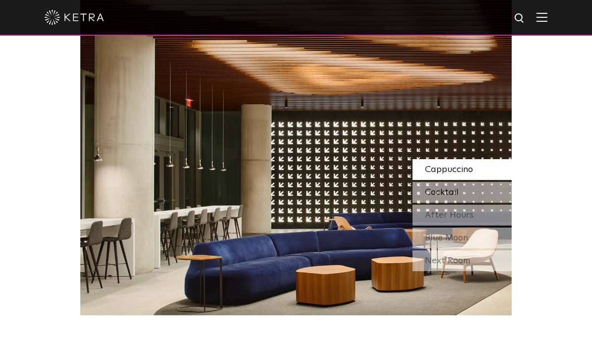  Describe the element at coordinates (450, 215) in the screenshot. I see `span: After Hours` at that location.